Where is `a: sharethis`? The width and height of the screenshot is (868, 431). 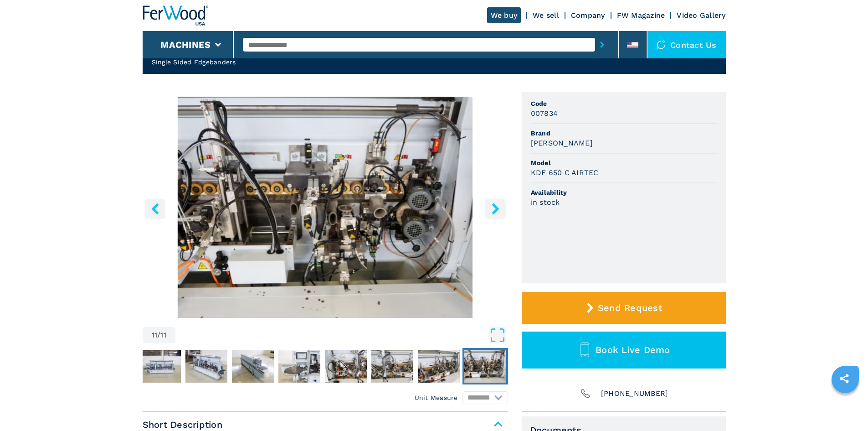 a: sharethis is located at coordinates (845, 378).